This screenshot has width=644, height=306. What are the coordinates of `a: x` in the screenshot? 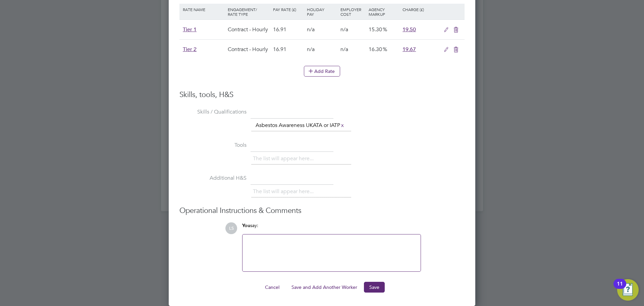 It's located at (342, 126).